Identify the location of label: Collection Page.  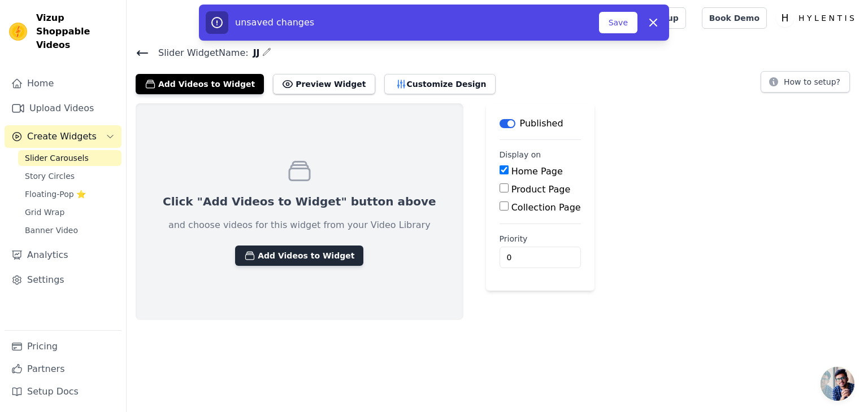
(546, 207).